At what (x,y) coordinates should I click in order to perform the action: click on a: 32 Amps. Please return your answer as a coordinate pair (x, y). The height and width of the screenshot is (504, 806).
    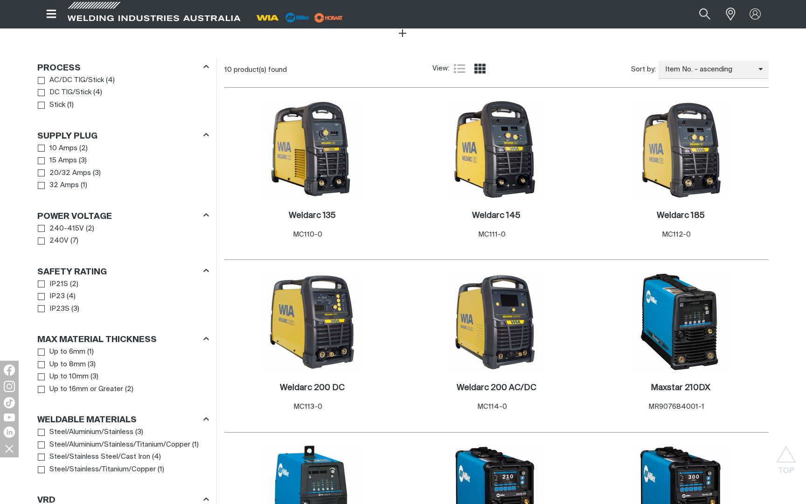
    Looking at the image, I should click on (58, 185).